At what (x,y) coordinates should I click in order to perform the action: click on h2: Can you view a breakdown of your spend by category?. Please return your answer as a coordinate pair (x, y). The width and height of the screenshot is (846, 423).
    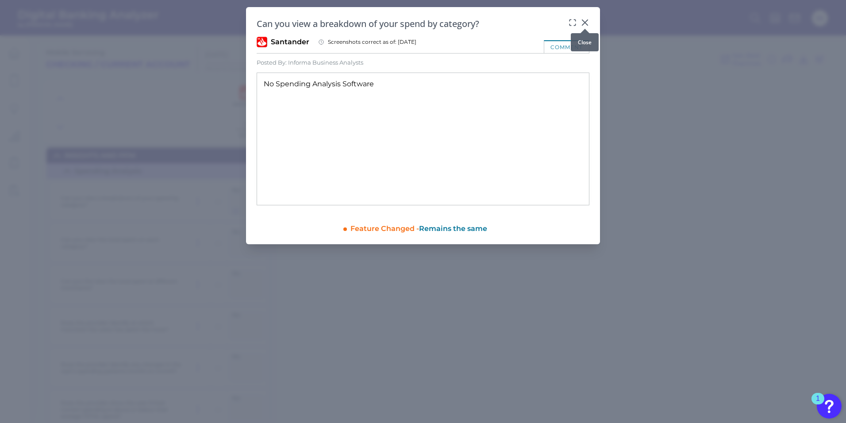
    Looking at the image, I should click on (411, 23).